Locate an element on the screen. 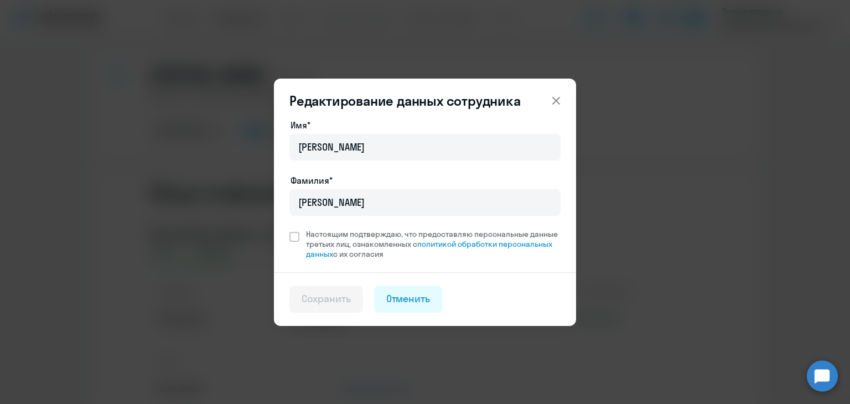 This screenshot has width=850, height=404. button: Отменить is located at coordinates (409, 299).